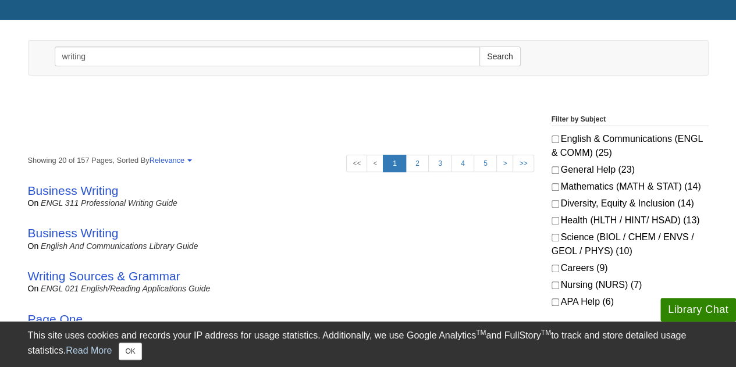  Describe the element at coordinates (104, 276) in the screenshot. I see `a: Writing Sources & Grammar` at that location.